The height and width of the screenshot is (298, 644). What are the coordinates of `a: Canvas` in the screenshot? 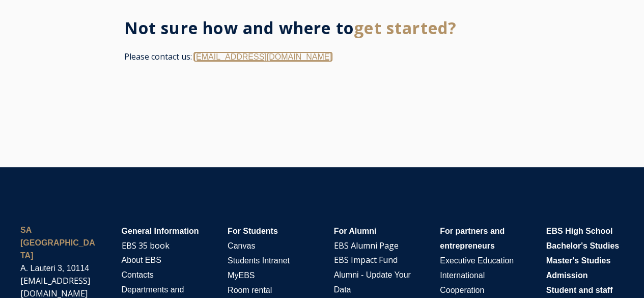 It's located at (241, 246).